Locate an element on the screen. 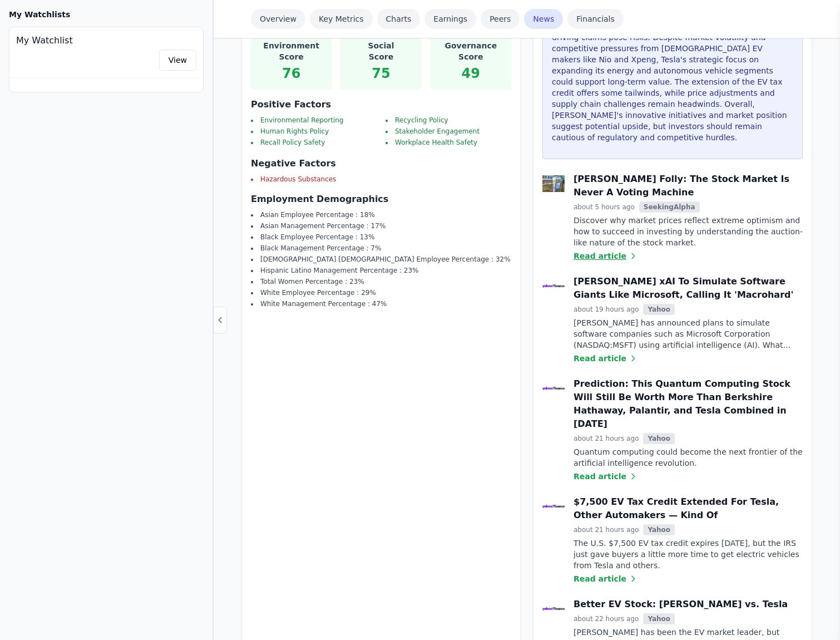 This screenshot has height=640, width=840. p: Quantum computing could become the next frontier of the artificial intelligence revolution. is located at coordinates (688, 457).